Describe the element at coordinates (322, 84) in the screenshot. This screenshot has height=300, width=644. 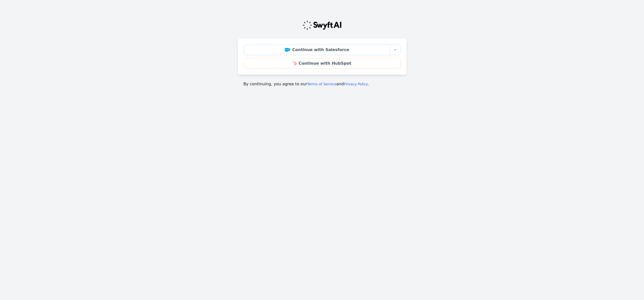
I see `p: By continuing, you agree to our and .` at that location.